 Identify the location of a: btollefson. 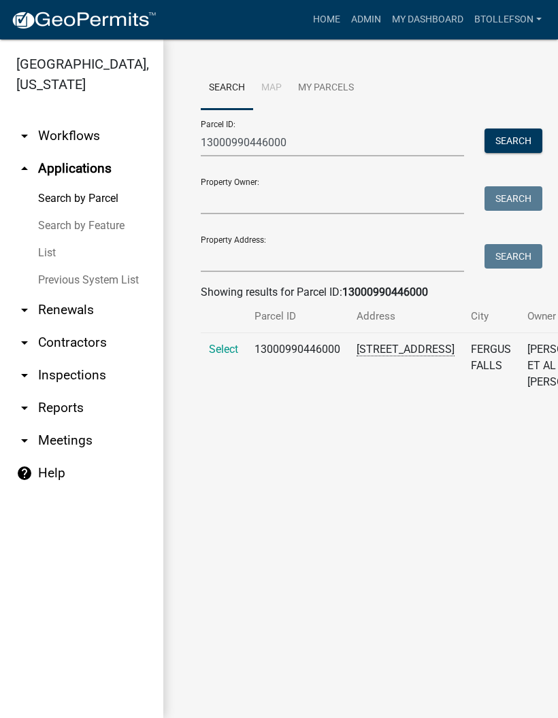
(507, 20).